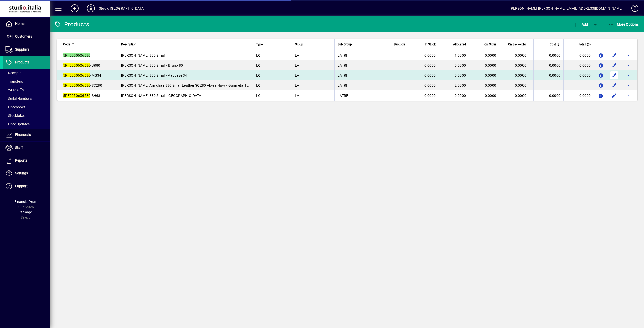  Describe the element at coordinates (18, 98) in the screenshot. I see `span: Serial Numbers` at that location.